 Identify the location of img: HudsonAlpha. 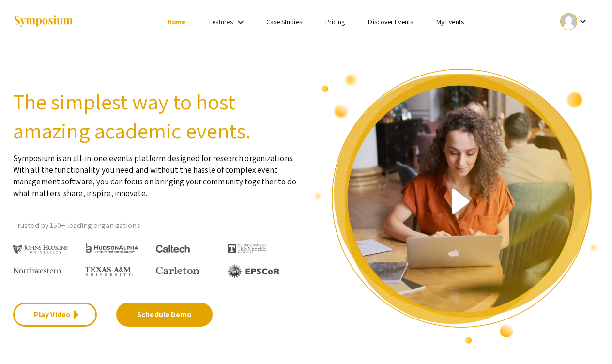
(112, 247).